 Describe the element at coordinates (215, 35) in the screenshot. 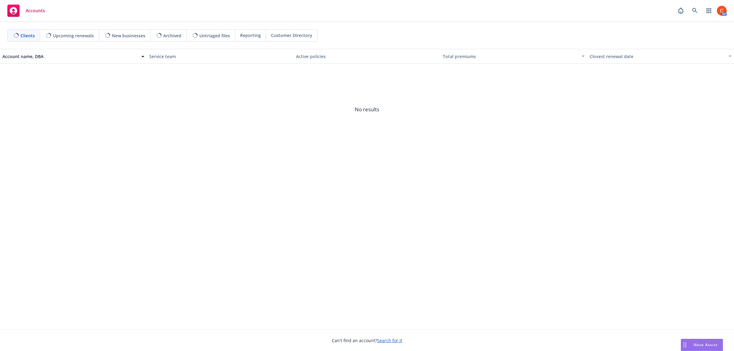

I see `span: Untriaged files` at that location.